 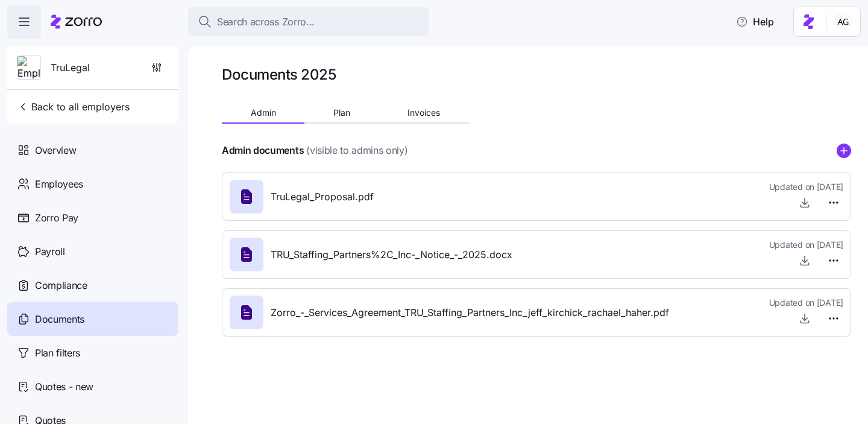 I want to click on span: Search across Zorro..., so click(x=266, y=22).